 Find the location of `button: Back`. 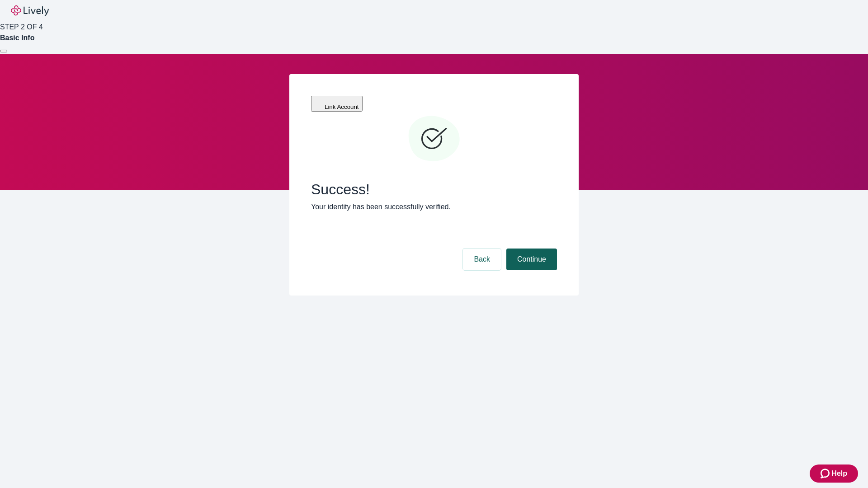

button: Back is located at coordinates (482, 259).